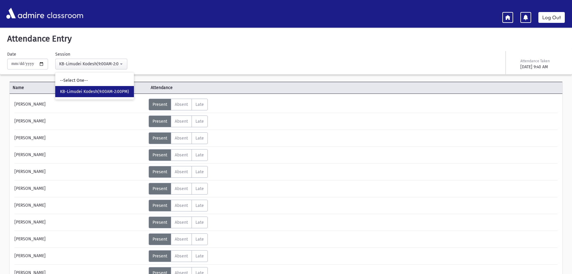 Image resolution: width=572 pixels, height=274 pixels. What do you see at coordinates (74, 80) in the screenshot?
I see `span: --Select One--` at bounding box center [74, 80].